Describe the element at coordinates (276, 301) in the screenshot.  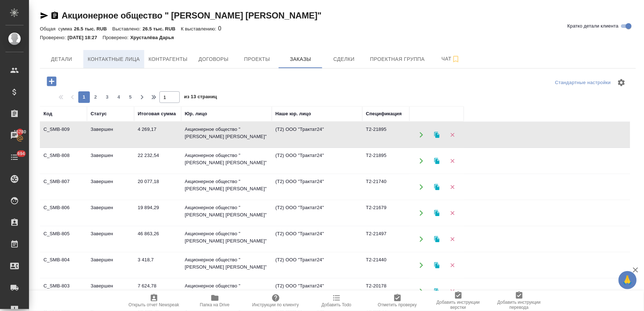
I see `button: Инструкции по клиенту` at that location.